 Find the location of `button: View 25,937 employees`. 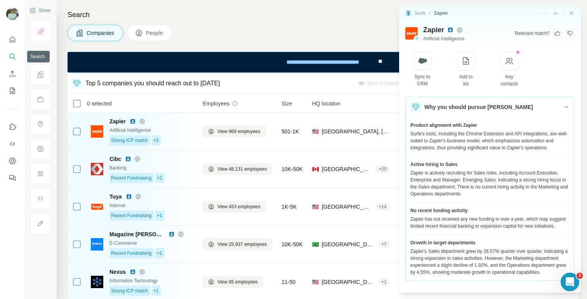

button: View 25,937 employees is located at coordinates (237, 244).